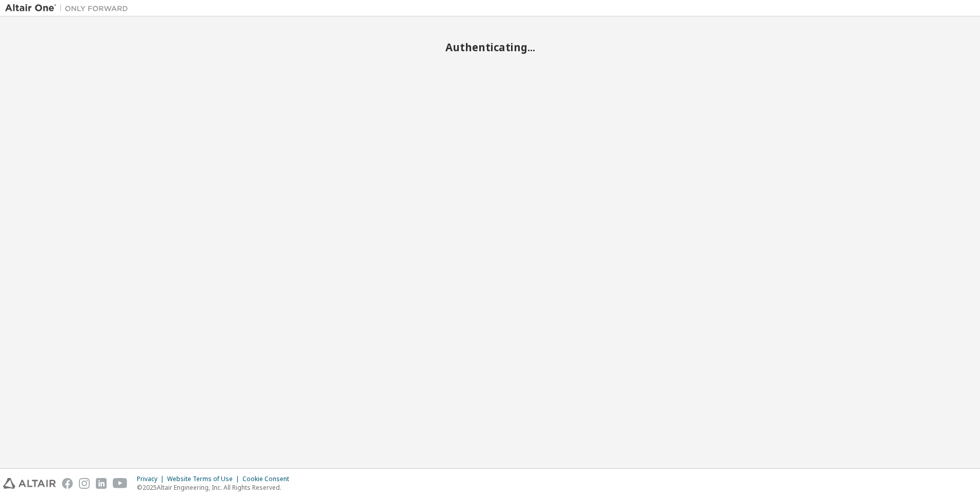  What do you see at coordinates (216, 488) in the screenshot?
I see `p: © 2025 Altair Engineering, Inc. All Rights Reserved.` at bounding box center [216, 488].